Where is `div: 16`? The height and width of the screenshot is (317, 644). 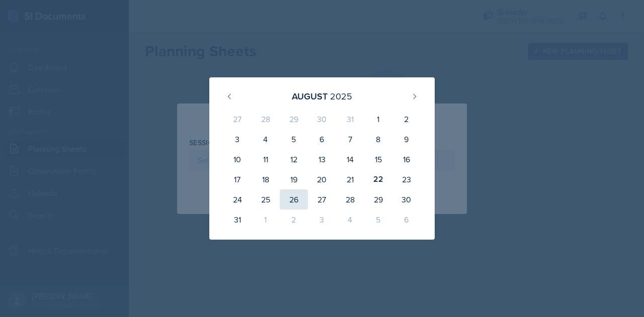
div: 16 is located at coordinates (406, 160).